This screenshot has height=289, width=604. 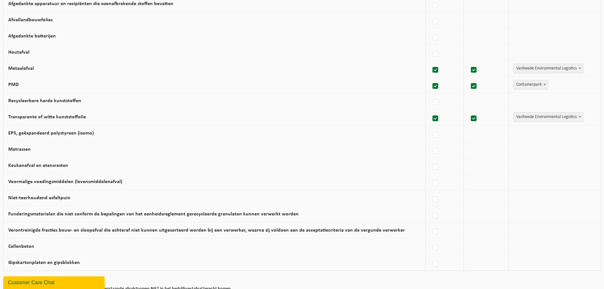 What do you see at coordinates (206, 230) in the screenshot?
I see `label: Verontreinigde fracties bouw- en sloopafval die achteraf niet kunnen uitgesorteerd worden bij een...` at bounding box center [206, 230].